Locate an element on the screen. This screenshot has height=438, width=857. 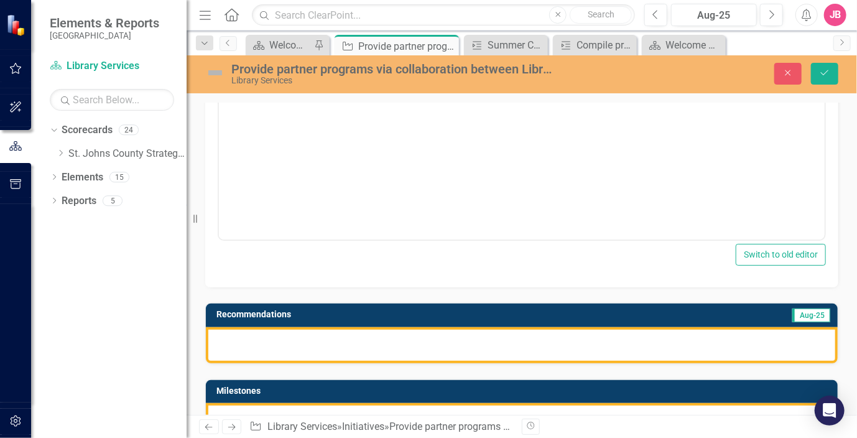
button: JB is located at coordinates (835, 15).